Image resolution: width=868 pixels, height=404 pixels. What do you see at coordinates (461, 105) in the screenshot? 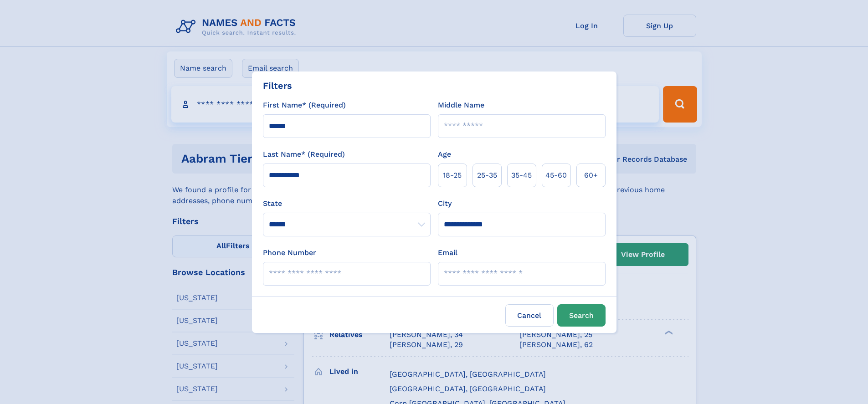
I see `label: Middle Name` at bounding box center [461, 105].